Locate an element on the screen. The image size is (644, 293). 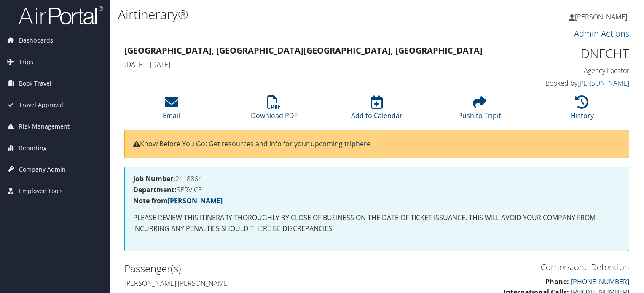
h1: DNFCHT is located at coordinates (571, 53).